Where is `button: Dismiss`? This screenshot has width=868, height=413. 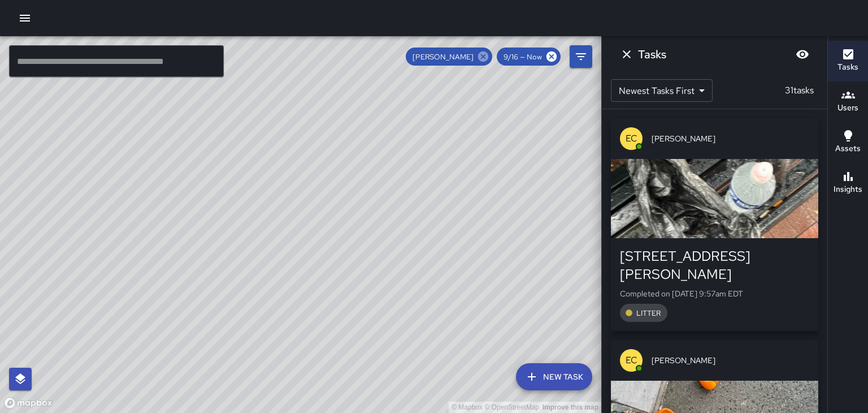
button: Dismiss is located at coordinates (627, 54).